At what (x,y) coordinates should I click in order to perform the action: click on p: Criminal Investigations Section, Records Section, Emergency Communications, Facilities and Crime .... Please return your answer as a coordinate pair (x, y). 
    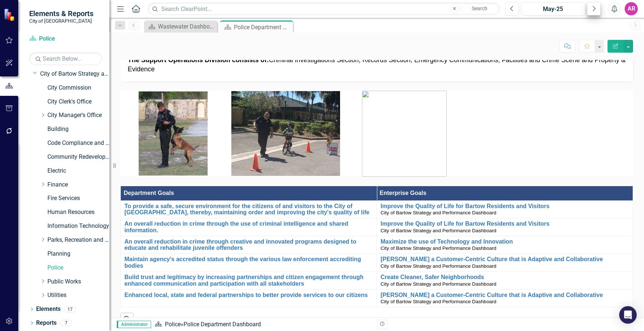
    Looking at the image, I should click on (377, 64).